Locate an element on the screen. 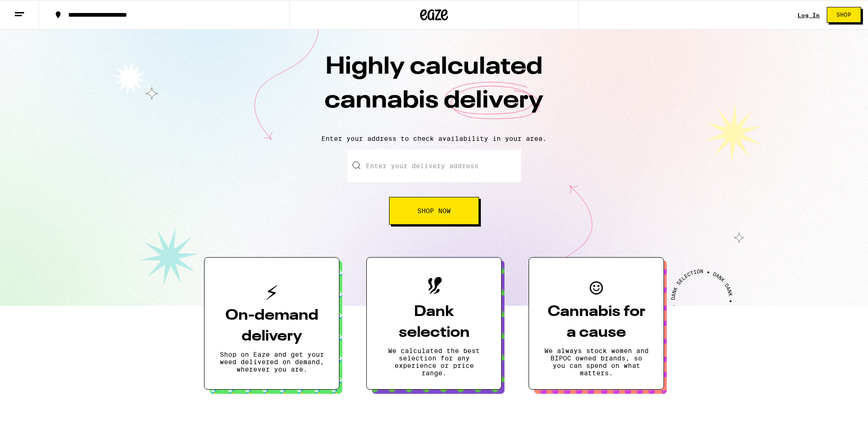 Image resolution: width=868 pixels, height=442 pixels. p: We always stock women and BIPOC owned brands, so you can spend on what matters. is located at coordinates (597, 362).